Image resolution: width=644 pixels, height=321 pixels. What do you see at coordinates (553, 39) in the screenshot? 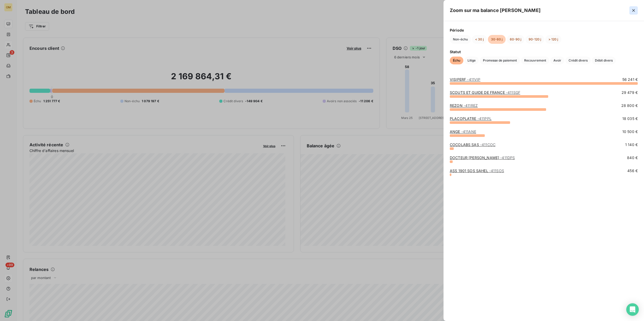
I see `button: > 120 j` at bounding box center [553, 39].